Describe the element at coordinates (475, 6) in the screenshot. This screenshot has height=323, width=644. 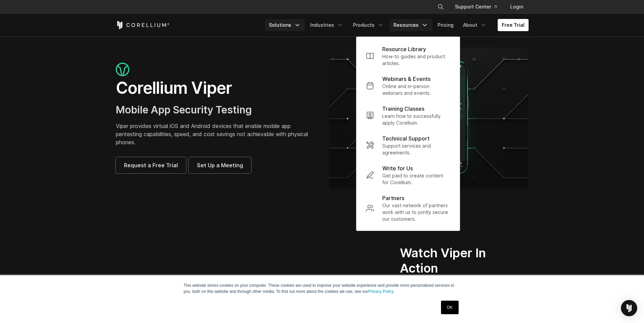
I see `a: Support Center` at that location.